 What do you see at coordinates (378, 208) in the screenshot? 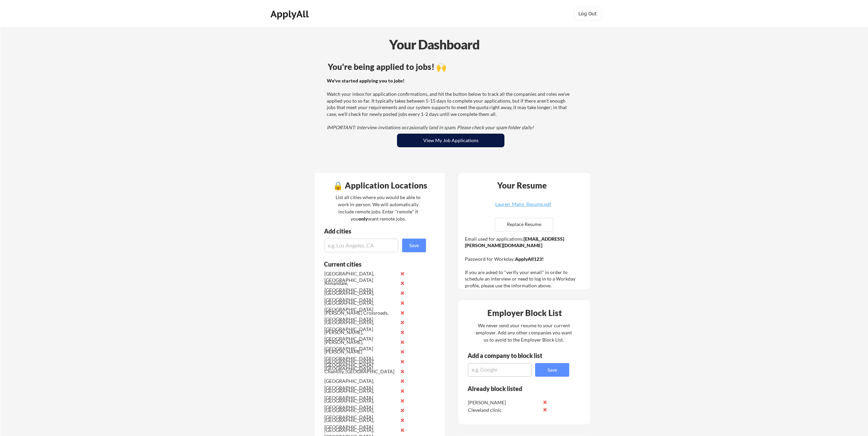
I see `div: List all cities where you would be able to work in-person. We will automatically include remote j...` at bounding box center [378, 208].